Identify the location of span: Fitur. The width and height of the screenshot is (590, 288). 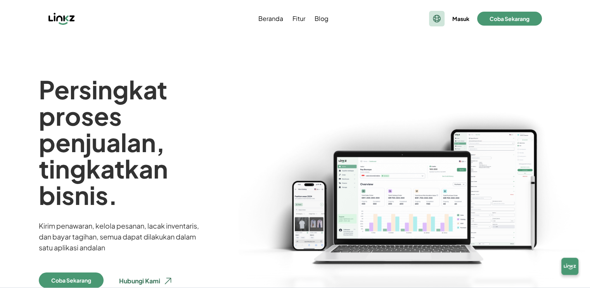
(299, 19).